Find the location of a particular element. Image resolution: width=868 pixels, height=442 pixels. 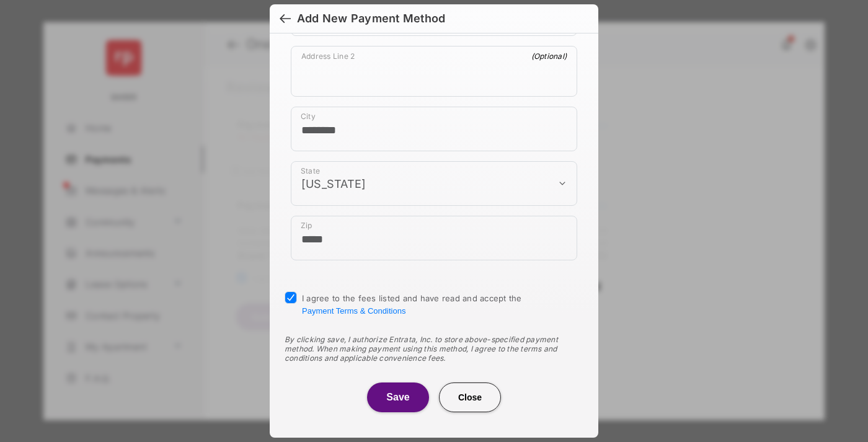

button: I agree to the fees listed and have read and accept the is located at coordinates (353, 311).